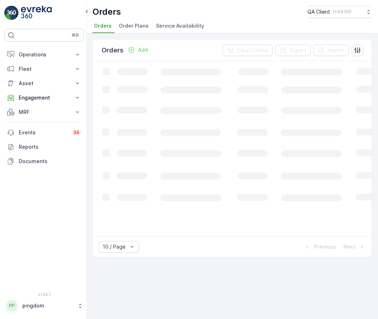 This screenshot has width=378, height=319. I want to click on p: Next, so click(349, 247).